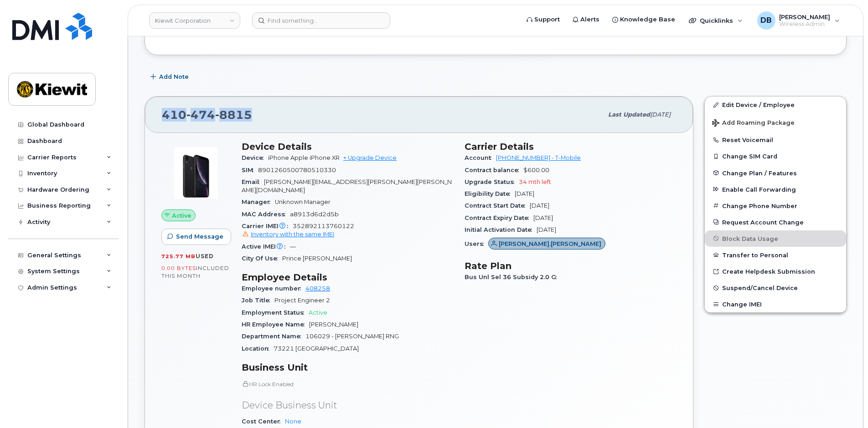 This screenshot has height=428, width=868. What do you see at coordinates (643, 19) in the screenshot?
I see `a: Knowledge Base` at bounding box center [643, 19].